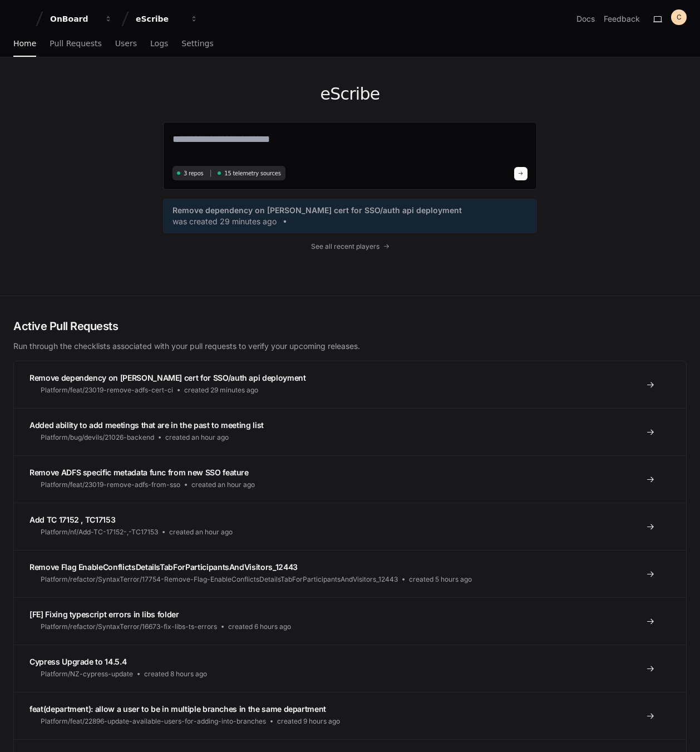  Describe the element at coordinates (350, 326) in the screenshot. I see `h2: Active Pull Requests` at that location.